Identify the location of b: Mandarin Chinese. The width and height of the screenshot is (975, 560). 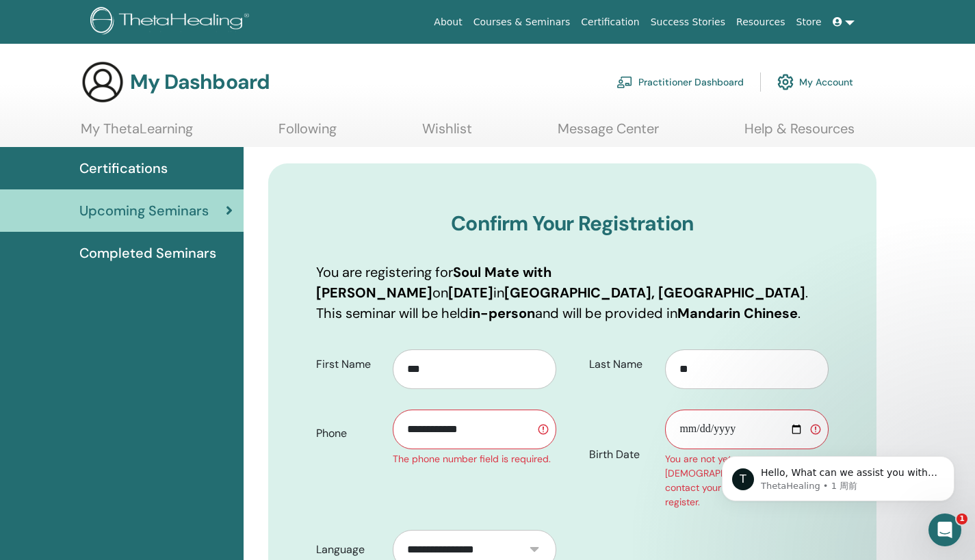
(738, 313).